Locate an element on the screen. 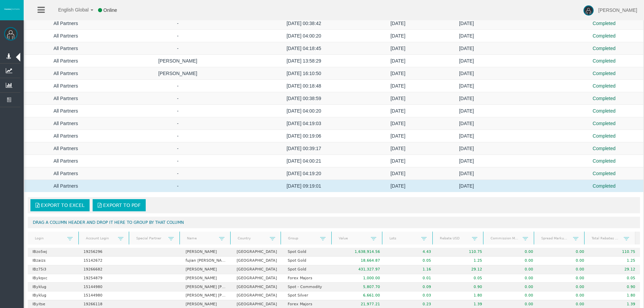 The image size is (644, 308). a: Group is located at coordinates (302, 238).